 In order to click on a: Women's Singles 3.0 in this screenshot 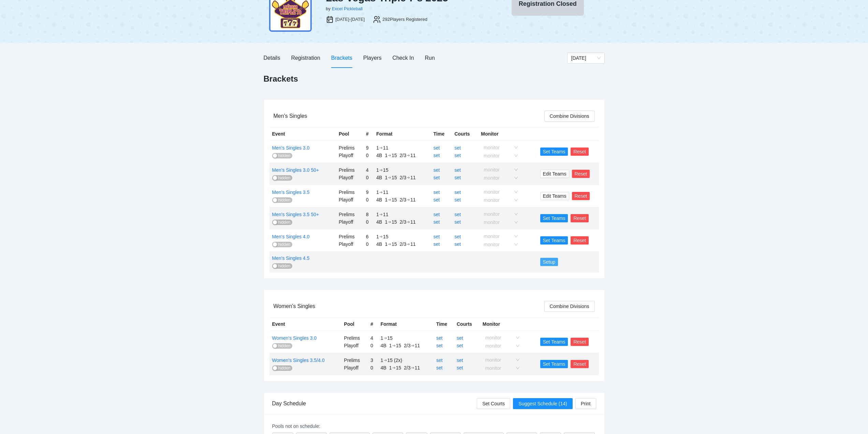, I will do `click(294, 338)`.